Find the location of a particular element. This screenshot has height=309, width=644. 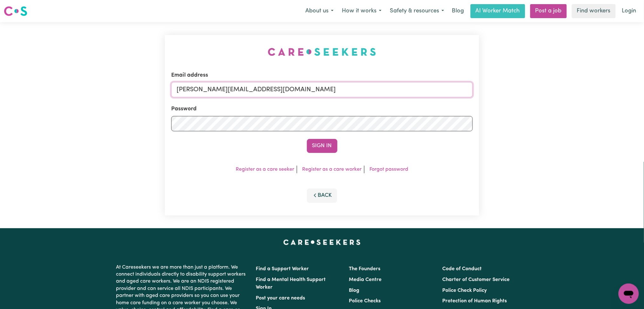

a: Find a Mental Health Support Worker is located at coordinates (291, 284).